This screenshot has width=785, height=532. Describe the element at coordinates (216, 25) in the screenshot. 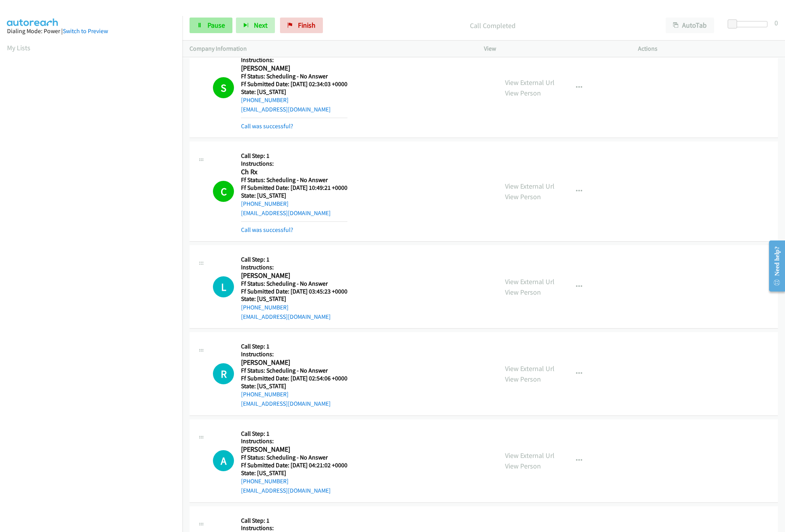

I see `span: Pause` at that location.